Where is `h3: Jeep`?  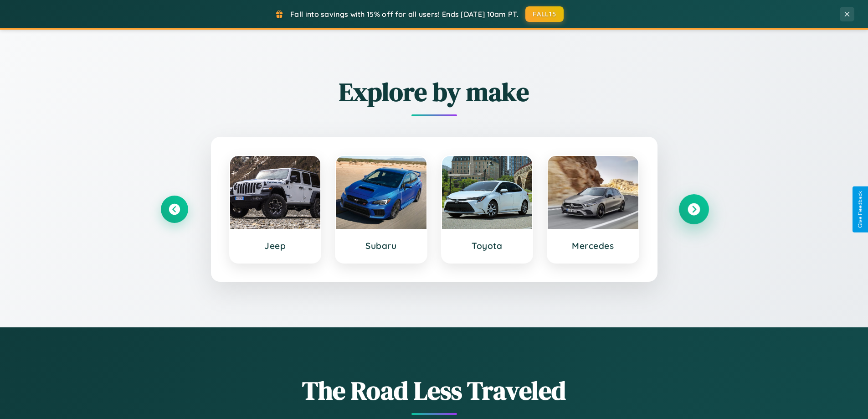 h3: Jeep is located at coordinates (275, 246).